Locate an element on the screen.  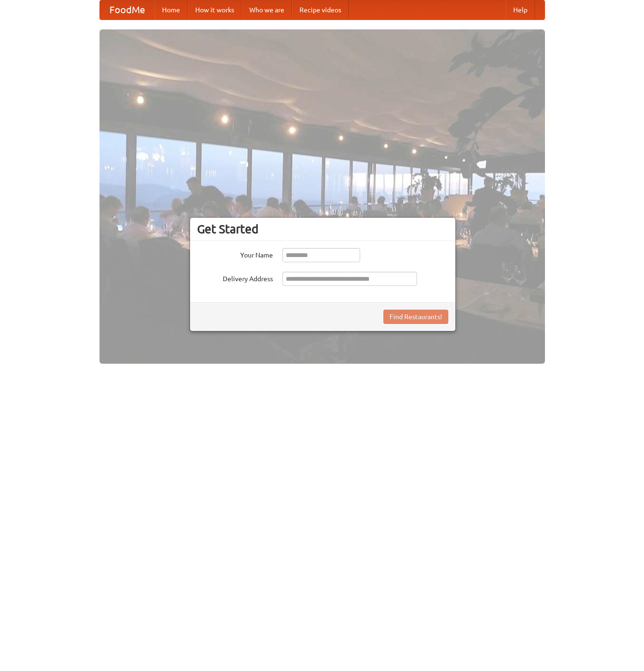
label: Your Name is located at coordinates (235, 254).